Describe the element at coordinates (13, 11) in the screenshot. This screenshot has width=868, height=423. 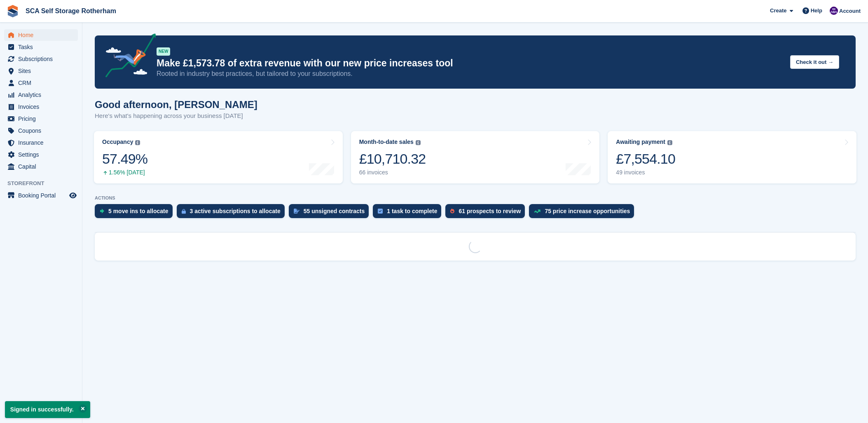
I see `img: stora-icon-8386f47178a22dfd0bd8f6a31ec36ba5ce8667c1dd55bd0f319d3a0aa187defe.svg` at that location.